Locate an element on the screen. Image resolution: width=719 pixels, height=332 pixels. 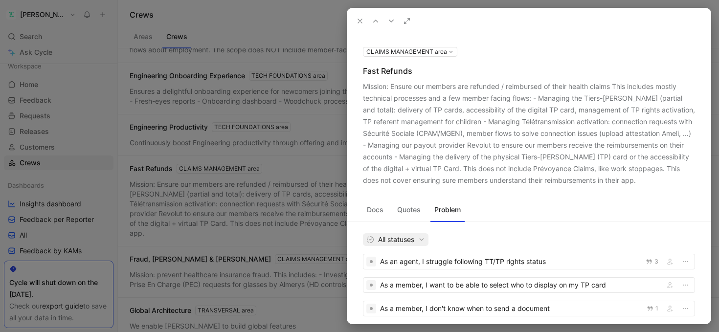
a: As an agent, I struggle following TT/TP rights status3 is located at coordinates (529, 262).